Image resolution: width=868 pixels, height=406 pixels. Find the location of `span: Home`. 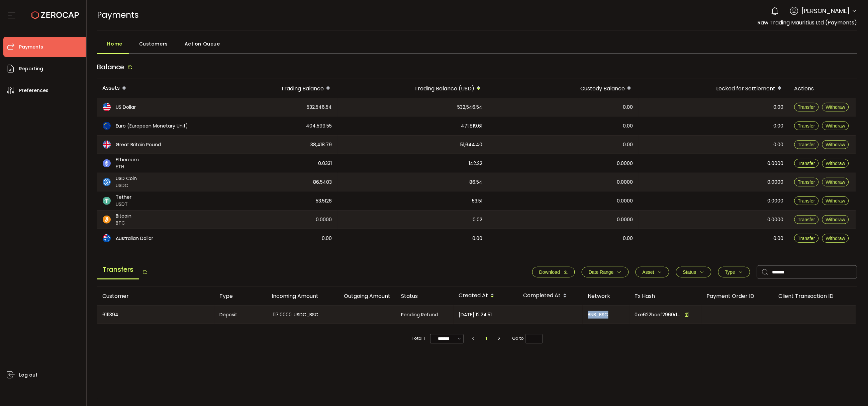

span: Home is located at coordinates (115, 44).